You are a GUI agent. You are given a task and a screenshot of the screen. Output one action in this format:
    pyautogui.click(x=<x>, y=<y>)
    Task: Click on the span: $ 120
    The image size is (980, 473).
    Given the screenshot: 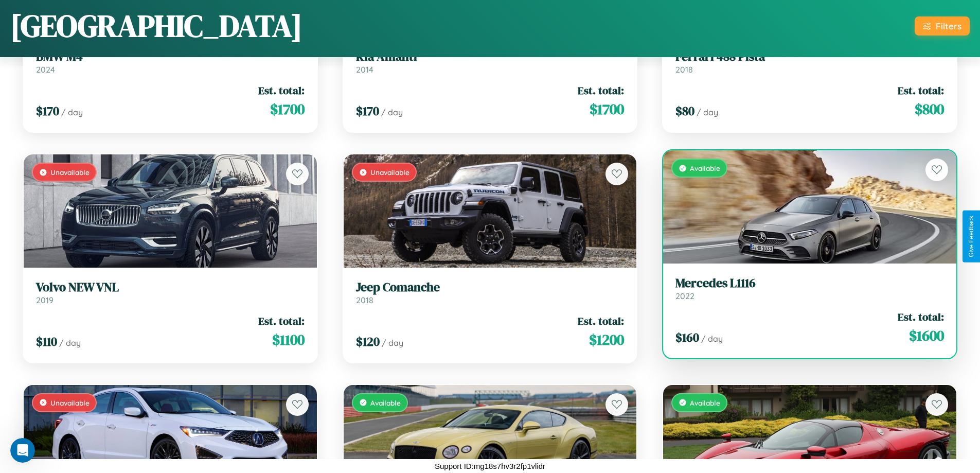 What is the action you would take?
    pyautogui.click(x=368, y=342)
    